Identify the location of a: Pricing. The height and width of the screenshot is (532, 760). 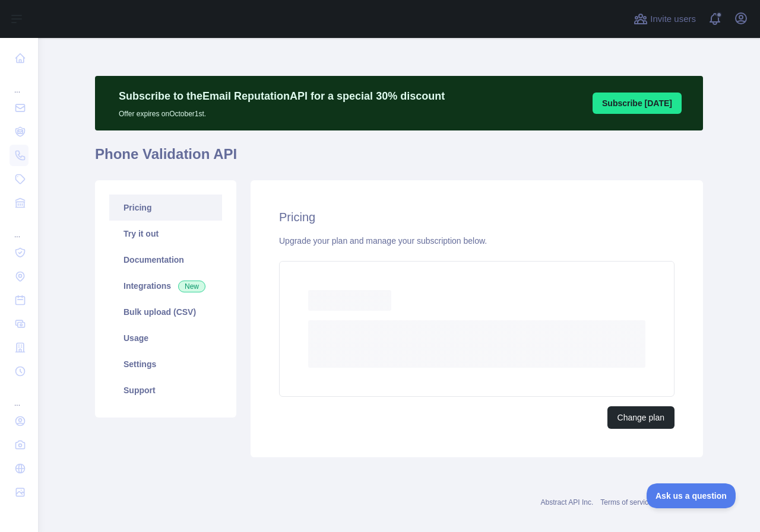
(166, 208).